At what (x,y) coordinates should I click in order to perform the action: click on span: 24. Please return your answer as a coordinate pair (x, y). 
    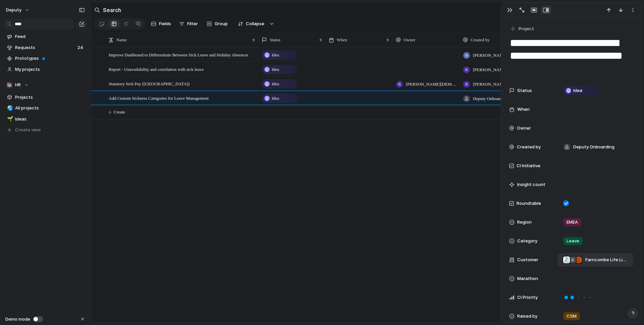
    Looking at the image, I should click on (81, 47).